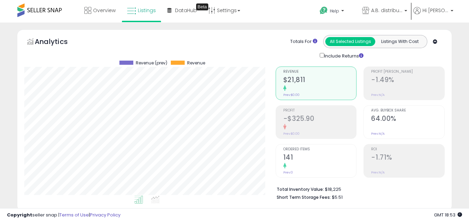 This screenshot has height=222, width=469. I want to click on h2: -$325.90, so click(320, 119).